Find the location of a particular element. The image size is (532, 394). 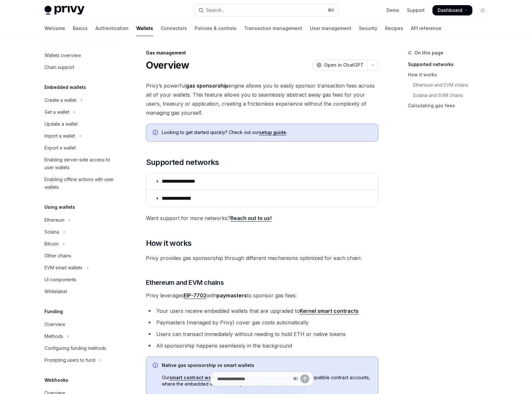

button: Toggle Prompting users to fund section is located at coordinates (81, 360).